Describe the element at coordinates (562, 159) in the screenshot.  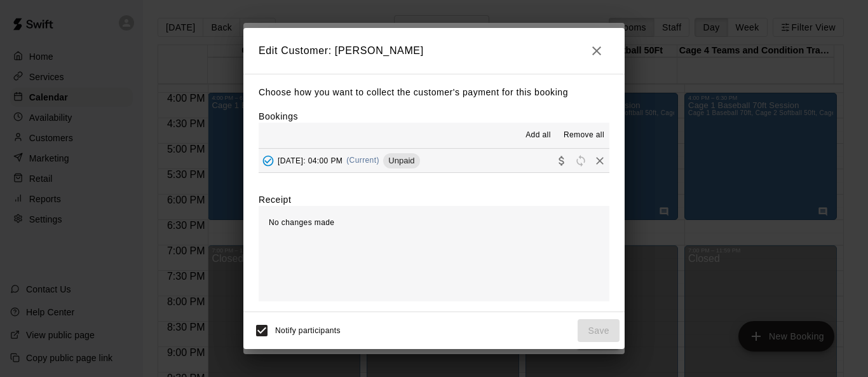
I see `span: Collect payment` at that location.